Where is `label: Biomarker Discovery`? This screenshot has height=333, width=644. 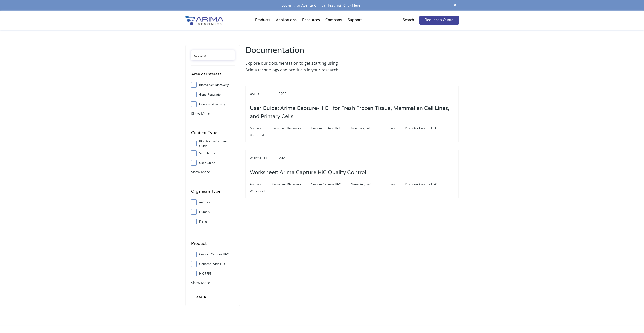
label: Biomarker Discovery is located at coordinates (213, 85).